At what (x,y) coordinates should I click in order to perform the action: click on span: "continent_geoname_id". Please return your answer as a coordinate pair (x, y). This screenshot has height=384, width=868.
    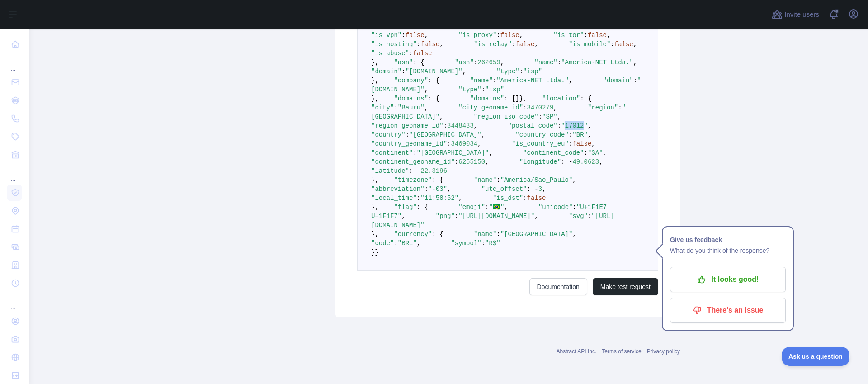
    Looking at the image, I should click on (413, 162).